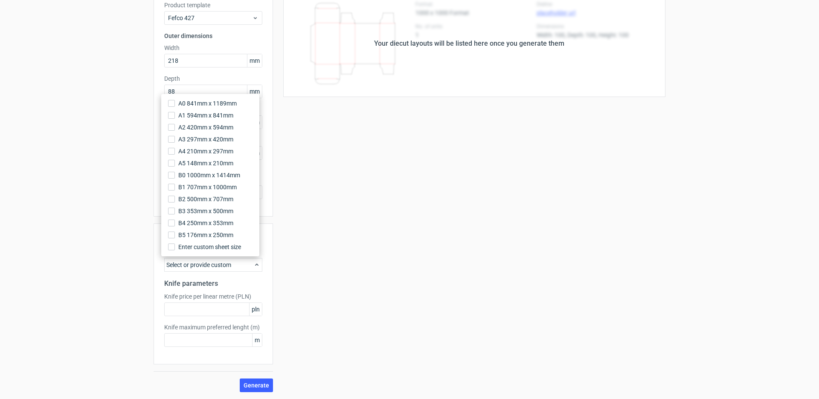 The image size is (819, 399). Describe the element at coordinates (206, 223) in the screenshot. I see `span: B4 250mm x 353mm` at that location.